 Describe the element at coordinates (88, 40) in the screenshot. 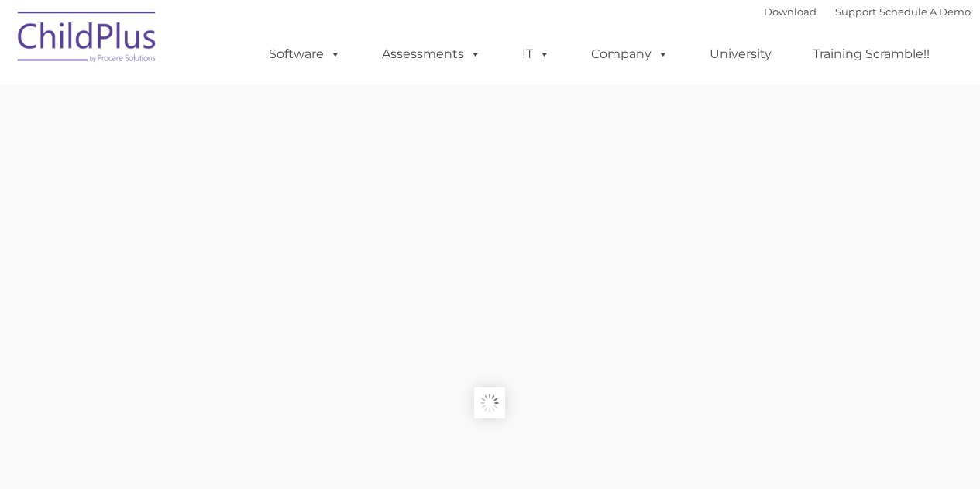

I see `img: ChildPlus by Procare Solutions` at that location.